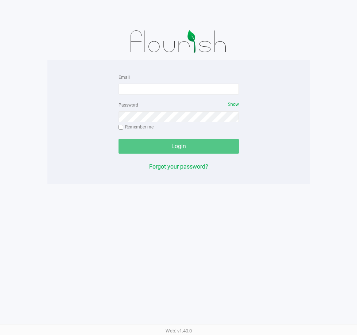 Image resolution: width=357 pixels, height=335 pixels. Describe the element at coordinates (128, 105) in the screenshot. I see `label: Password` at that location.